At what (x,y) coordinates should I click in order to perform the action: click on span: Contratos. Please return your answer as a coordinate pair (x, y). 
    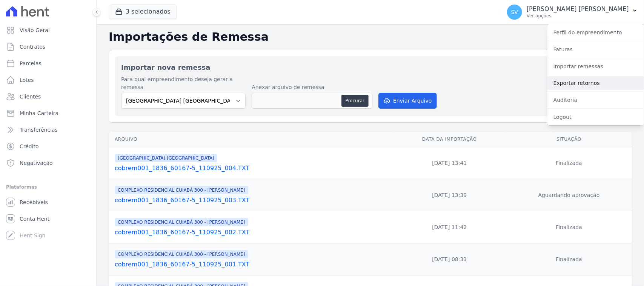
    Looking at the image, I should click on (32, 47).